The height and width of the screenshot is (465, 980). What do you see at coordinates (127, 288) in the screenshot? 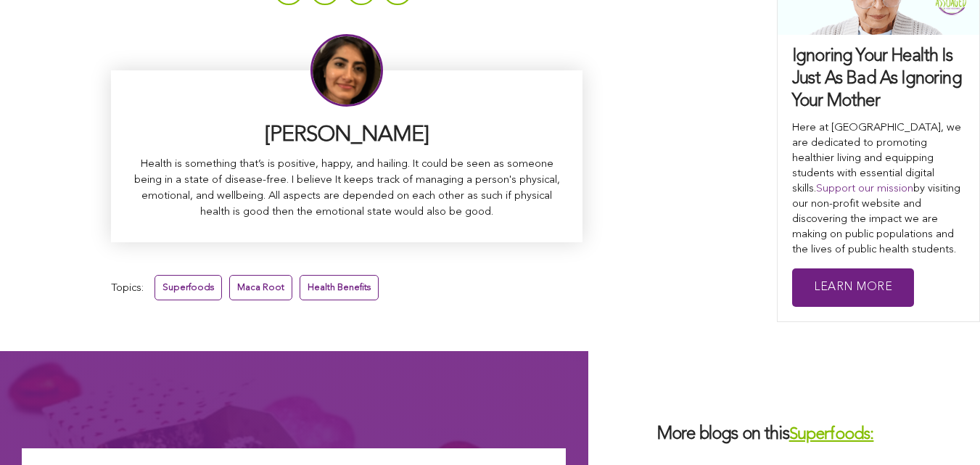
I see `span: Topics:` at bounding box center [127, 288].